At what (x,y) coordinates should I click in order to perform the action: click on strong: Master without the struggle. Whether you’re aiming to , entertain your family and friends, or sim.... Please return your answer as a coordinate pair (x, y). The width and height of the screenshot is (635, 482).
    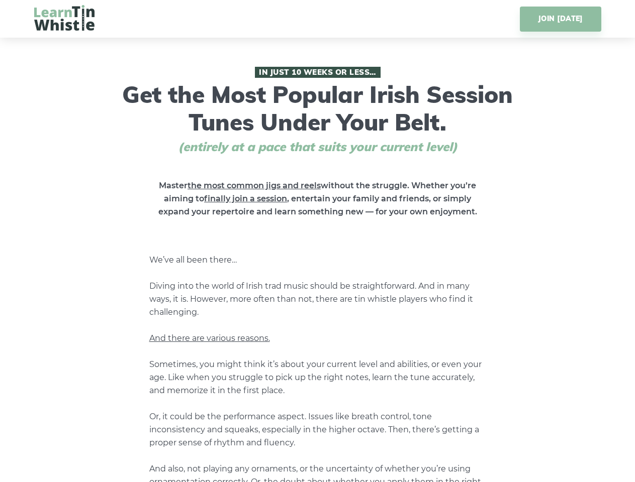
    Looking at the image, I should click on (318, 198).